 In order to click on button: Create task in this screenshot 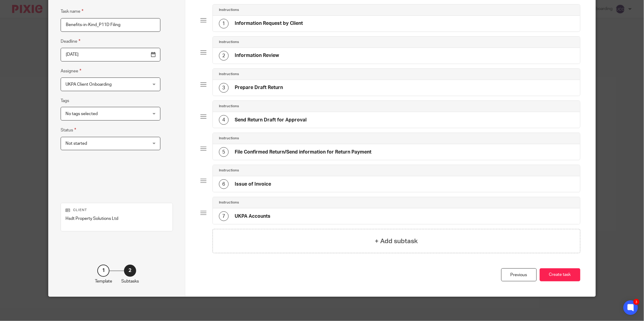, I will do `click(560, 275)`.